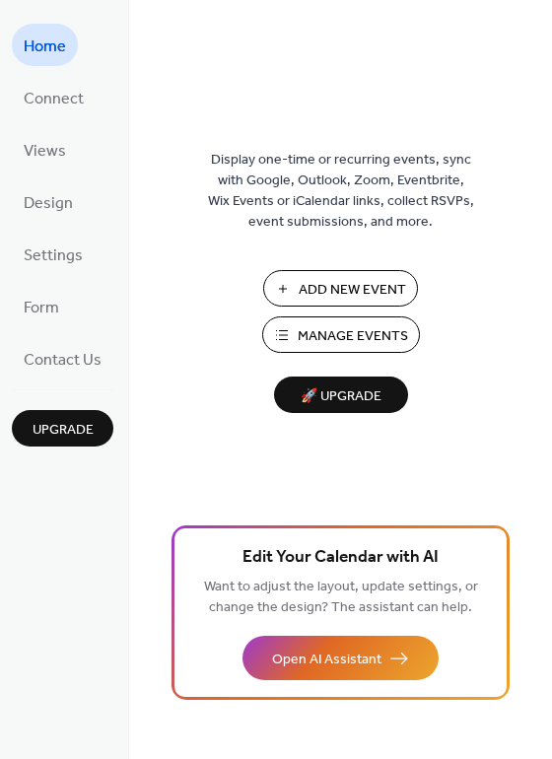  Describe the element at coordinates (341, 334) in the screenshot. I see `button: Manage Events` at that location.